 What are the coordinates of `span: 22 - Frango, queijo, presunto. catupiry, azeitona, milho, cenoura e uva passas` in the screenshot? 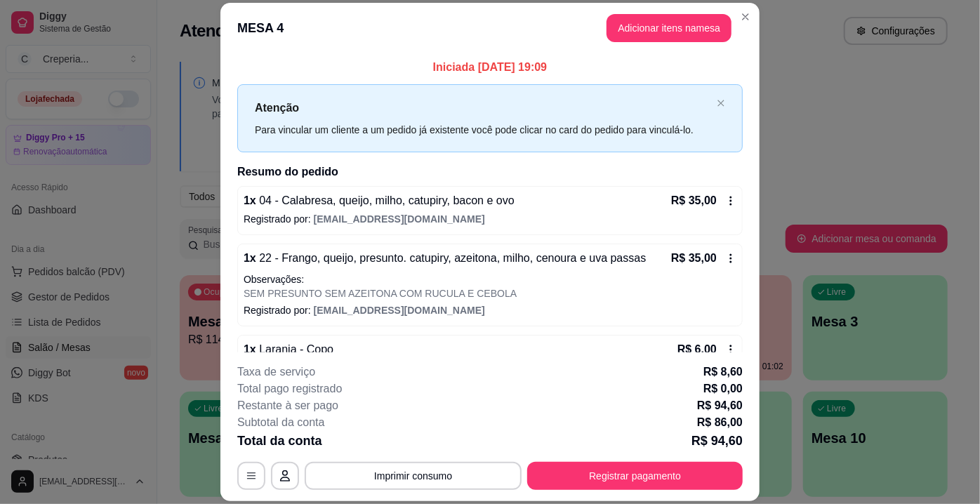 It's located at (451, 257).